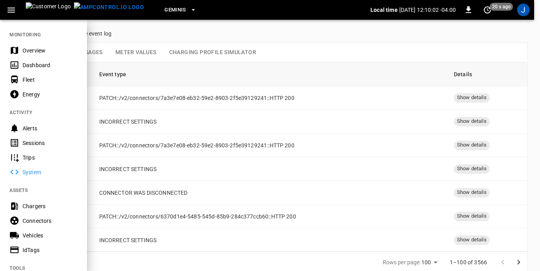 The height and width of the screenshot is (271, 540). I want to click on div: Sessions, so click(50, 143).